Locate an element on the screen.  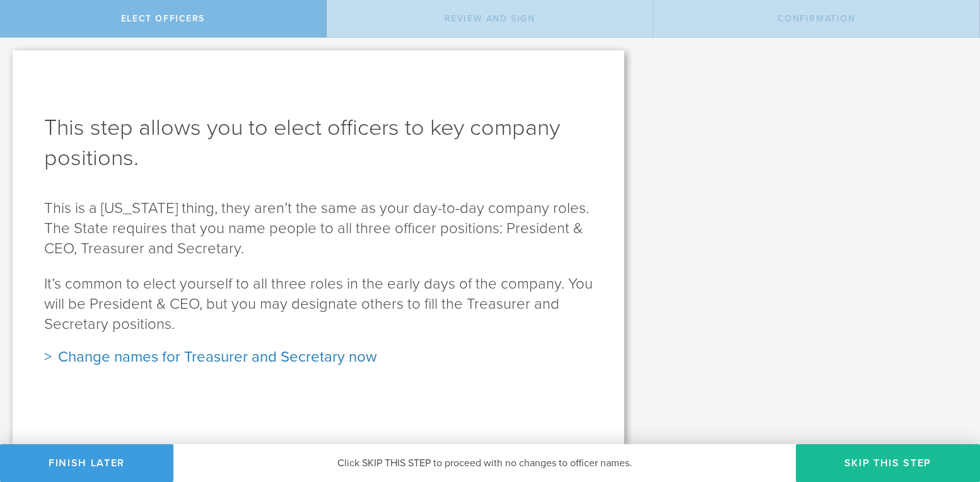
span: Click SKIP THIS STEP to proceed with no changes to officer names. is located at coordinates (484, 463).